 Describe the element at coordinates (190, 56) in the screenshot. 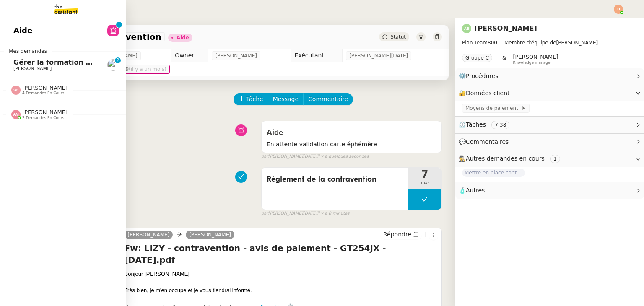

I see `td: Owner` at that location.